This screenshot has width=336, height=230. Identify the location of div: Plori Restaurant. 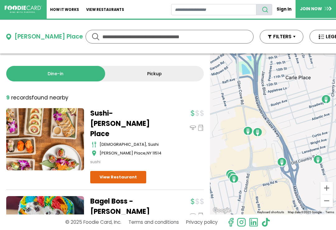
(318, 159).